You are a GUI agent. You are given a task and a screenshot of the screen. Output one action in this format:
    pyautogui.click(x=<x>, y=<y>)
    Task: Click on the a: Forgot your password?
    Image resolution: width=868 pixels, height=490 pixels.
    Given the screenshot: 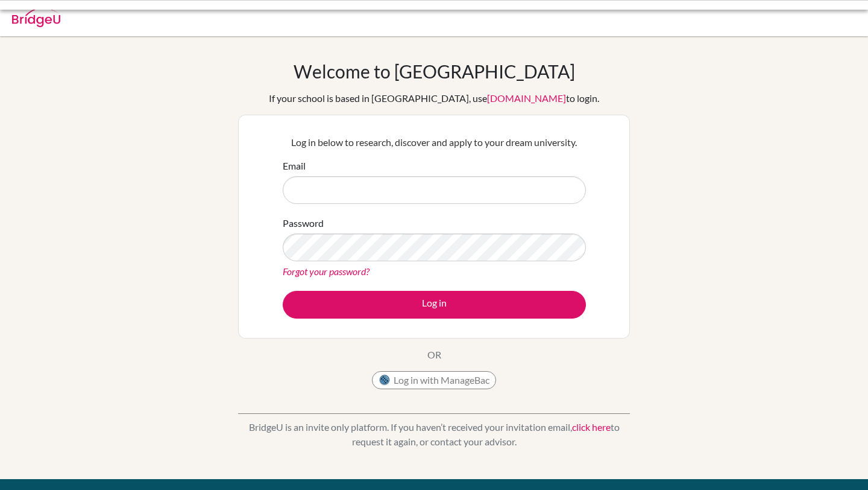 What is the action you would take?
    pyautogui.click(x=326, y=271)
    